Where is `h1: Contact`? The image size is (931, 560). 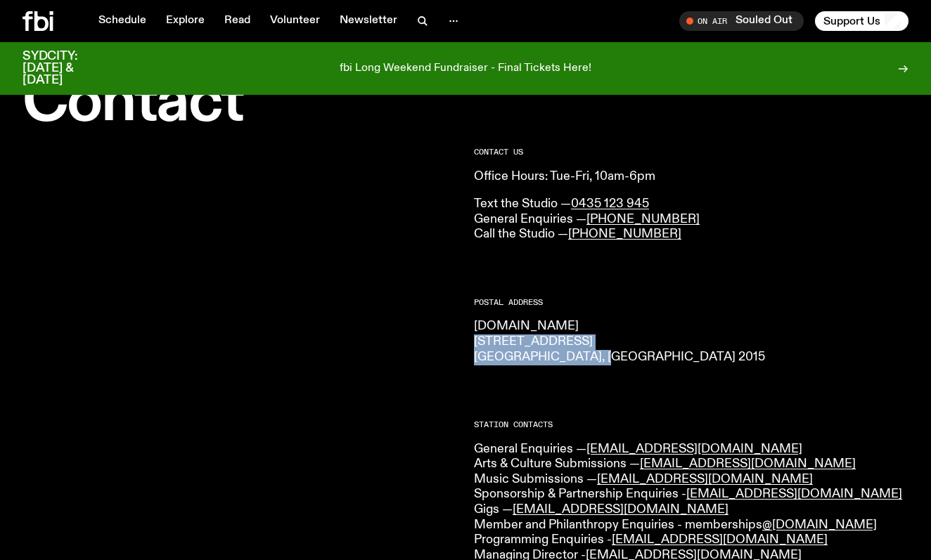
h1: Contact is located at coordinates (240, 103).